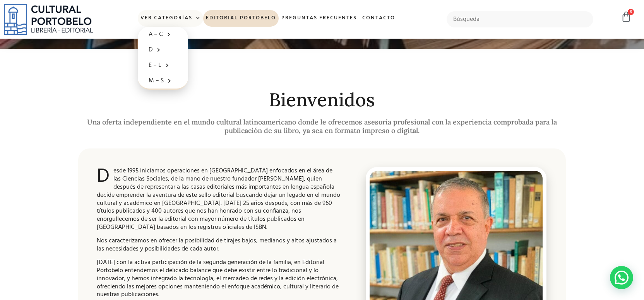  What do you see at coordinates (163, 81) in the screenshot?
I see `a: M – S` at bounding box center [163, 81].